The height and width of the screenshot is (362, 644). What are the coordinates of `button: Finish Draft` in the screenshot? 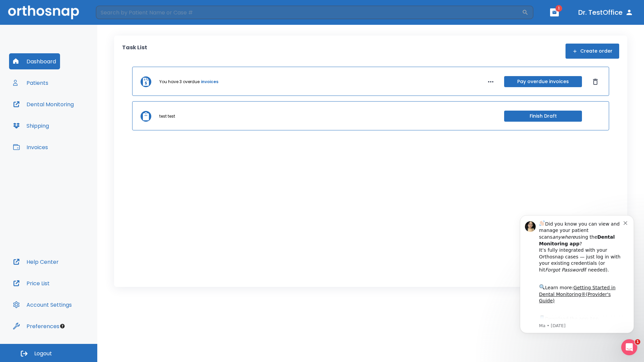 It's located at (543, 115).